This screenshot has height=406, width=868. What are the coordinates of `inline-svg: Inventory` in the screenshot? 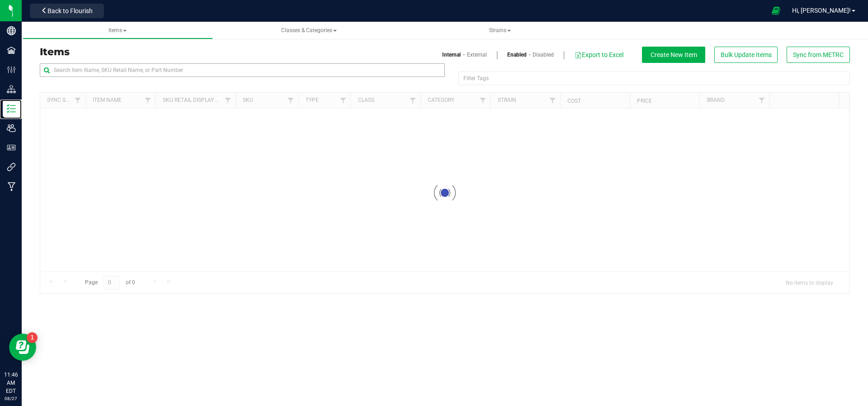 It's located at (11, 109).